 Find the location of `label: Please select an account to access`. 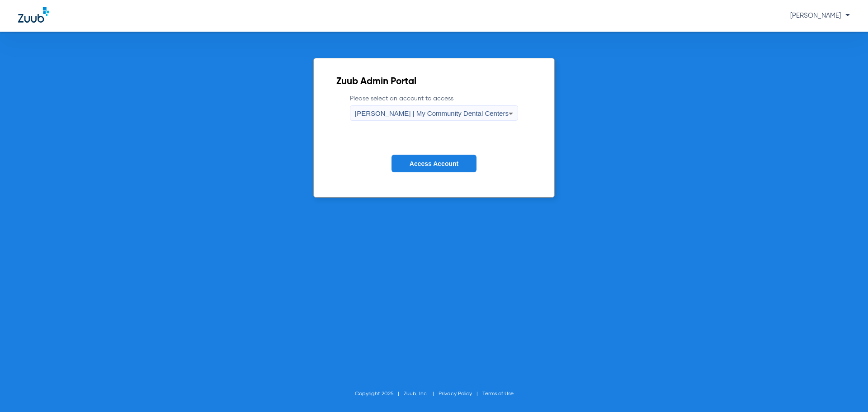

label: Please select an account to access is located at coordinates (434, 107).